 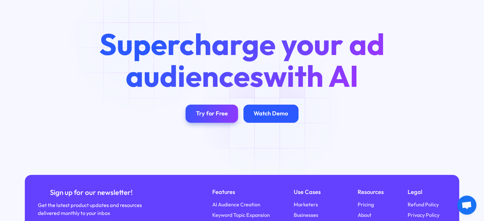 What do you see at coordinates (311, 76) in the screenshot?
I see `span: with AI` at bounding box center [311, 76].